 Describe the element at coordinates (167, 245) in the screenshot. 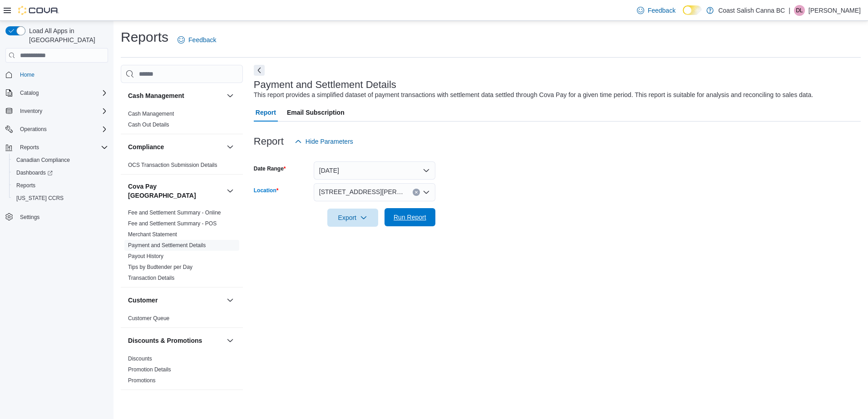

I see `a: Payment and Settlement Details` at that location.